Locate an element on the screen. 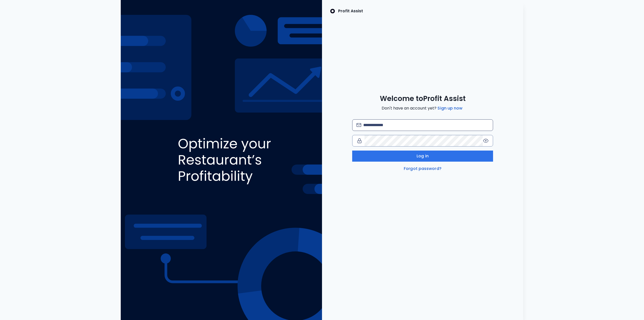 Image resolution: width=644 pixels, height=320 pixels. span: Log in is located at coordinates (423, 156).